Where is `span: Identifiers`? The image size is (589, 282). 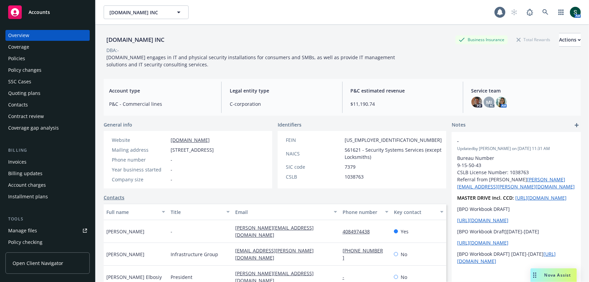 span: Identifiers is located at coordinates (290, 124).